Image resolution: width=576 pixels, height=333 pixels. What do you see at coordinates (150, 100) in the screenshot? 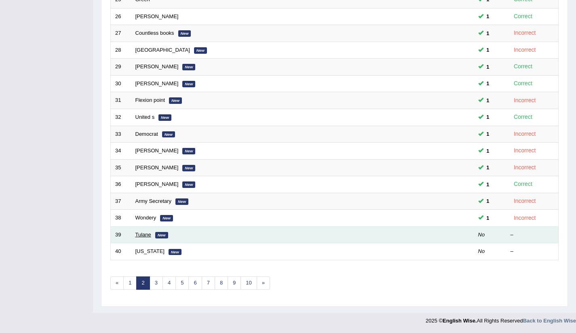
I see `a: Flexion point` at bounding box center [150, 100].